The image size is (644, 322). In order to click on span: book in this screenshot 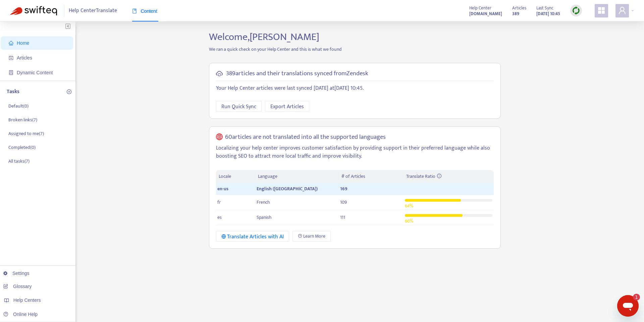, I will do `click(134, 11)`.